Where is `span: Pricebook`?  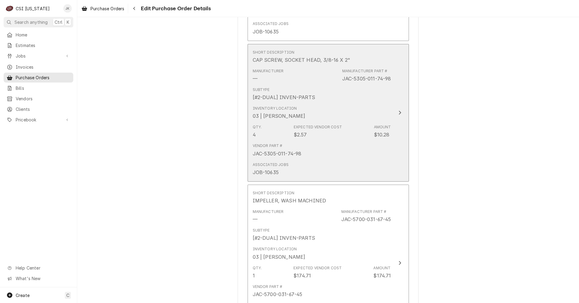 span: Pricebook is located at coordinates (38, 120).